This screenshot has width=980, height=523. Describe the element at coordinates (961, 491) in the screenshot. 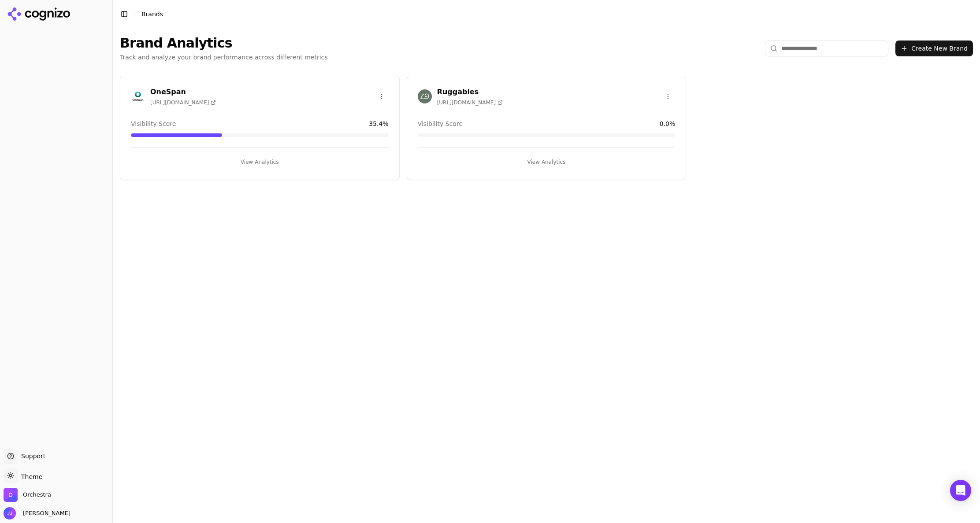

I see `div: Open Intercom Messenger` at that location.